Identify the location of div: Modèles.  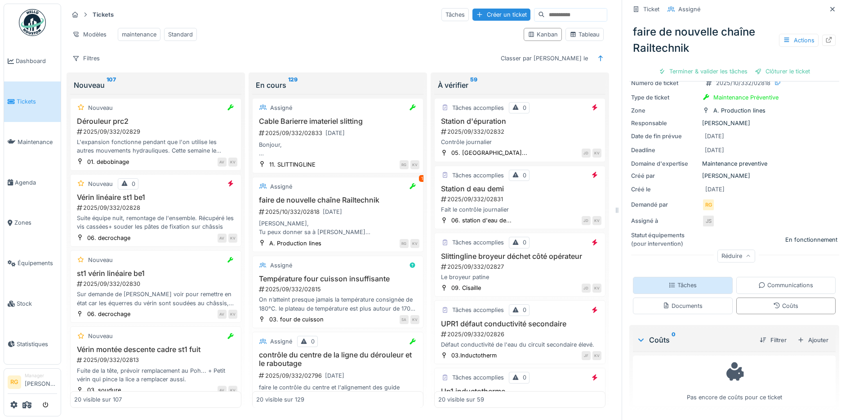
(89, 34).